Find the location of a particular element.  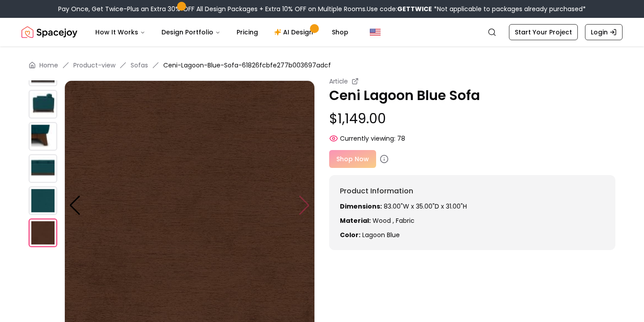

nav: Global is located at coordinates (322, 32).